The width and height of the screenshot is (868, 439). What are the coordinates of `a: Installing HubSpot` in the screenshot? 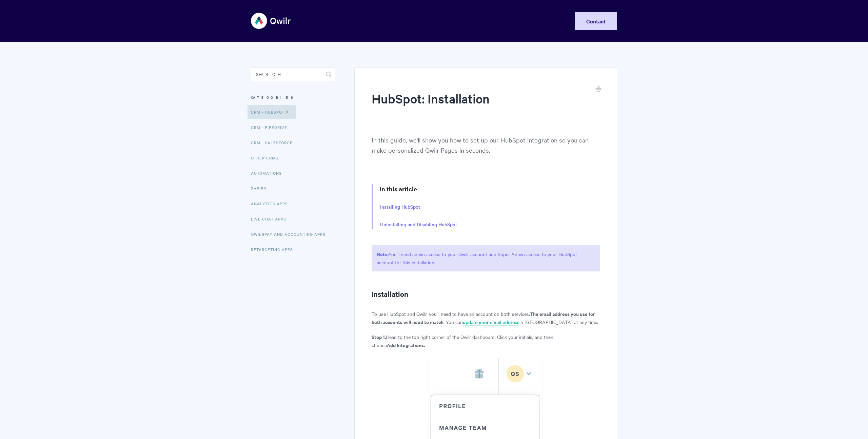 It's located at (400, 207).